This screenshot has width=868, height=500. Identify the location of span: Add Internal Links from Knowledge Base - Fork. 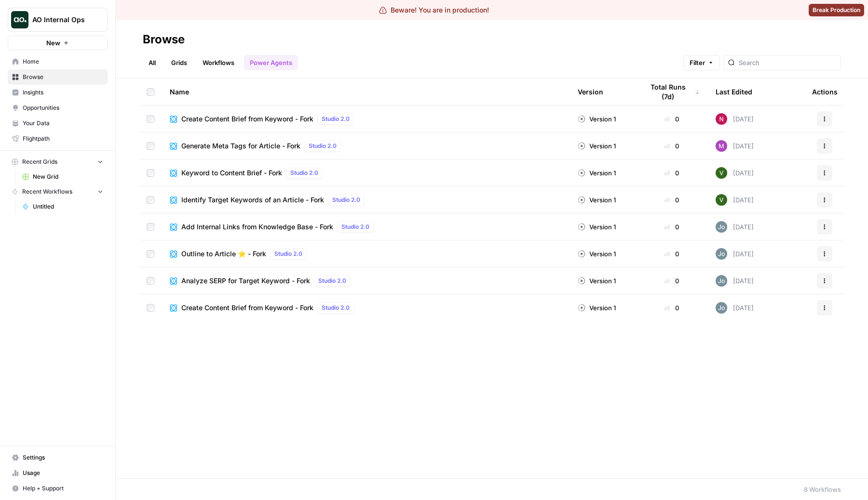
(257, 227).